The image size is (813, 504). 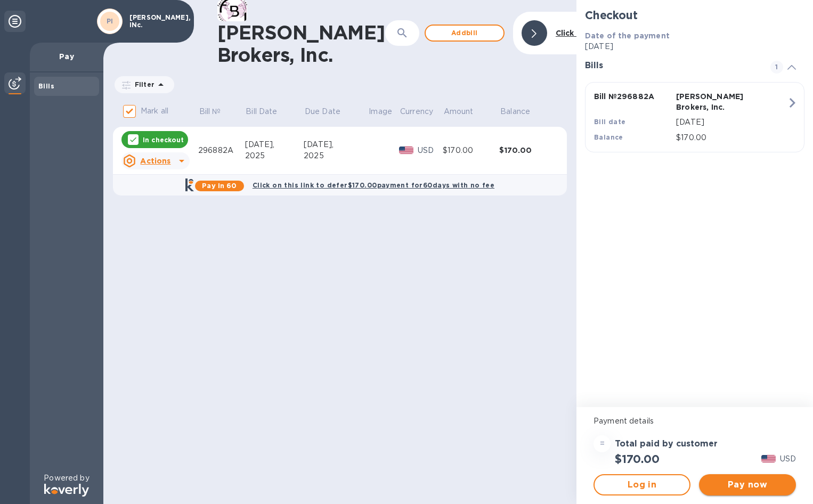 What do you see at coordinates (380, 111) in the screenshot?
I see `span: Image` at bounding box center [380, 111].